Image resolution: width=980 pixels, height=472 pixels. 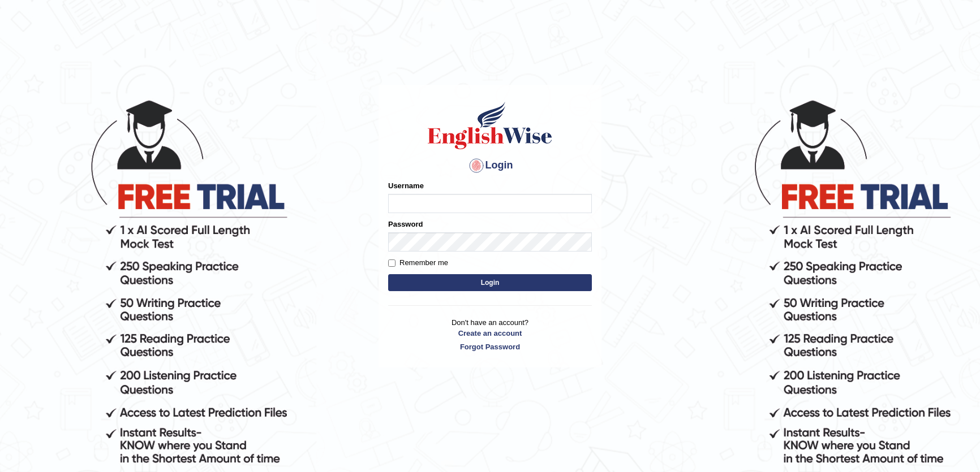 What do you see at coordinates (490, 165) in the screenshot?
I see `h4: Login` at bounding box center [490, 165].